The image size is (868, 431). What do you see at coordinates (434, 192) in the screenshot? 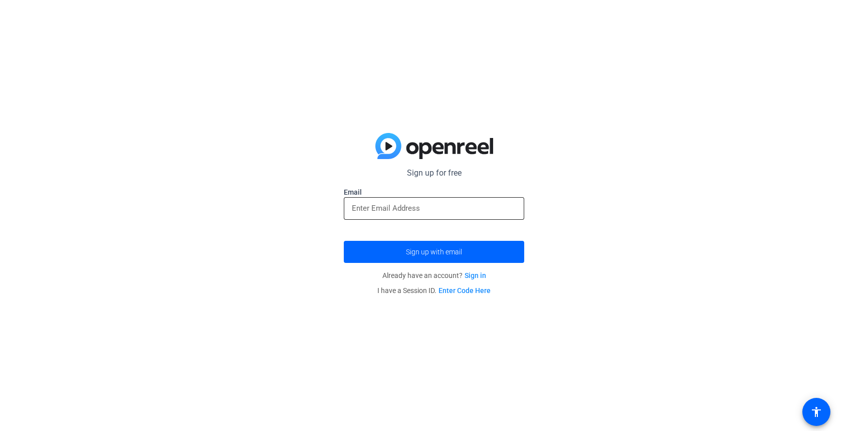
I see `label: Email` at bounding box center [434, 192].